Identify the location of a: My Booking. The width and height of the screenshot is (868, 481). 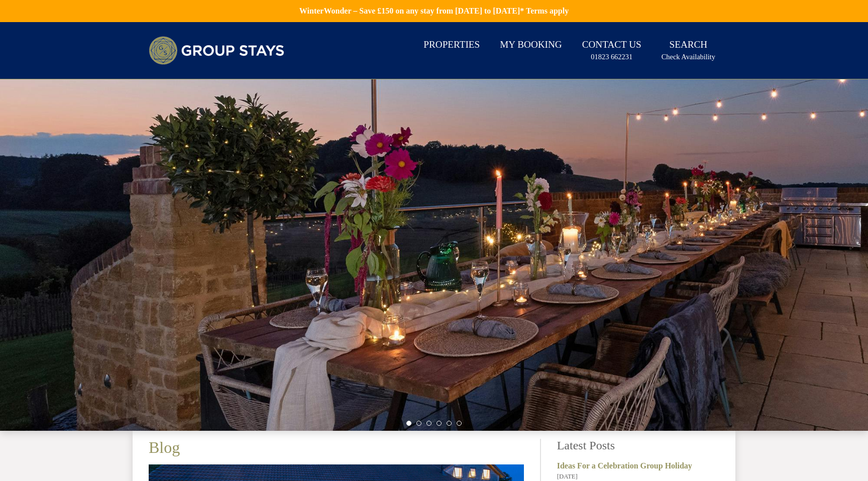
(530, 45).